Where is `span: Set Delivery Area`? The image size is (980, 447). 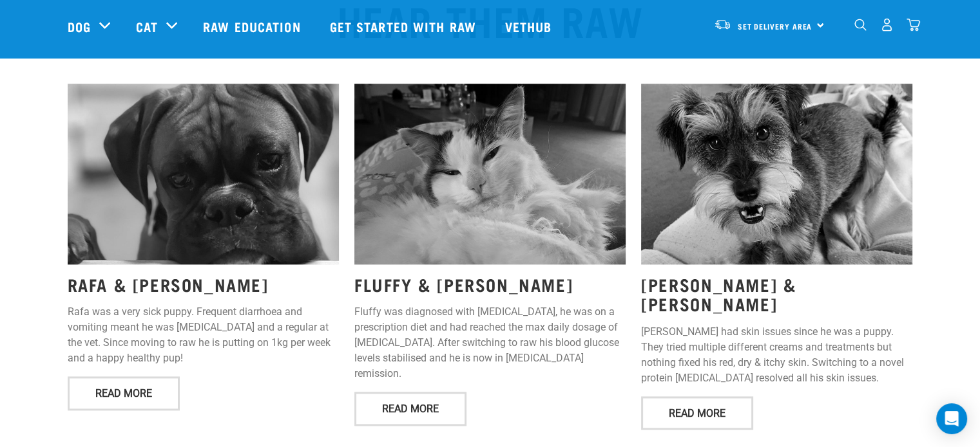 span: Set Delivery Area is located at coordinates (775, 25).